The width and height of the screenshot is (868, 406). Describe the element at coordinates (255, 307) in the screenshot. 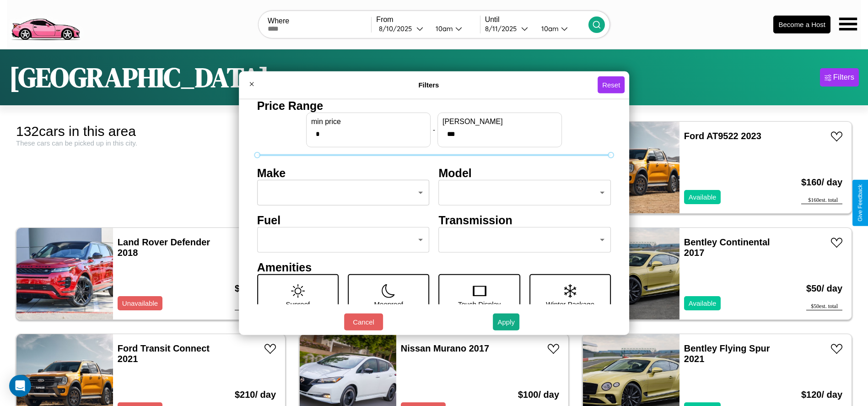

I see `div: $ 150 est. total` at that location.